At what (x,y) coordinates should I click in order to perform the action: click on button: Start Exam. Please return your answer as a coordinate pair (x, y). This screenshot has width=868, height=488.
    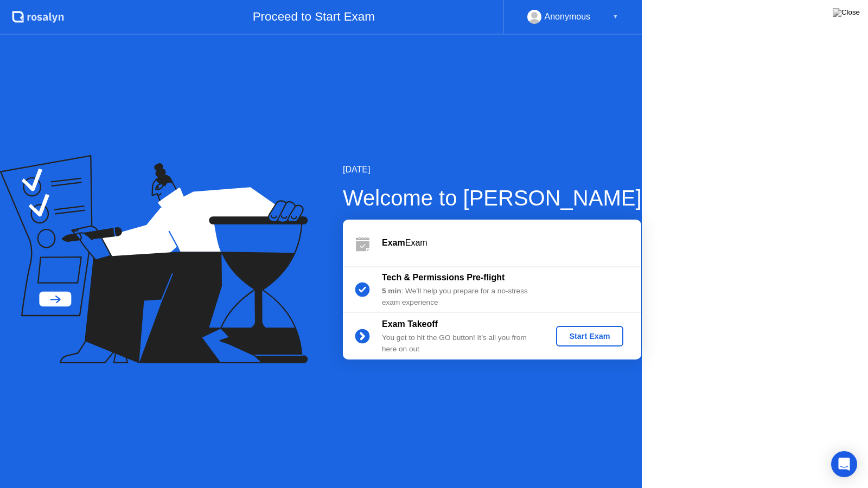
    Looking at the image, I should click on (589, 336).